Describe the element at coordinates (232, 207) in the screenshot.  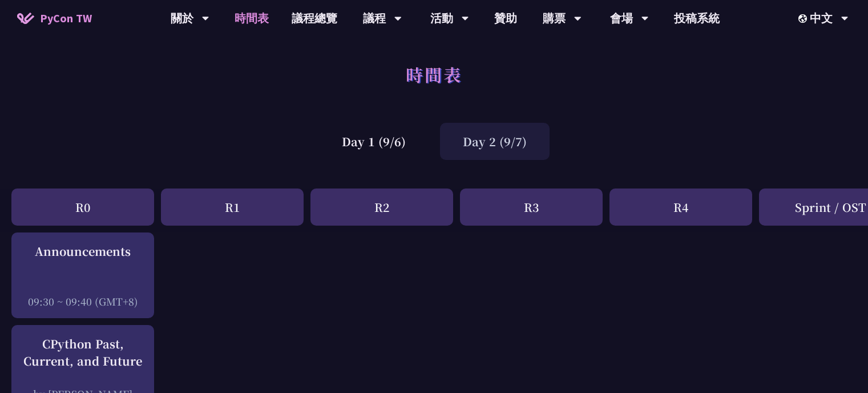
I see `div: R1` at that location.